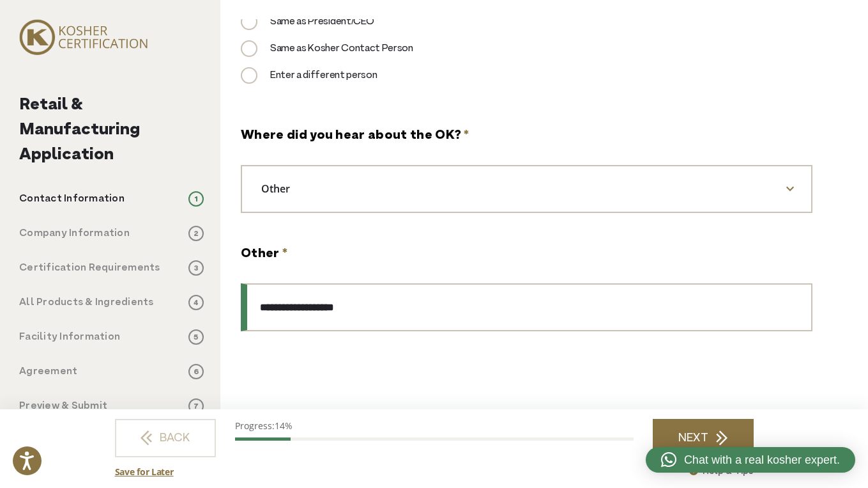  What do you see at coordinates (307, 22) in the screenshot?
I see `label: Same as President/CEO` at bounding box center [307, 22].